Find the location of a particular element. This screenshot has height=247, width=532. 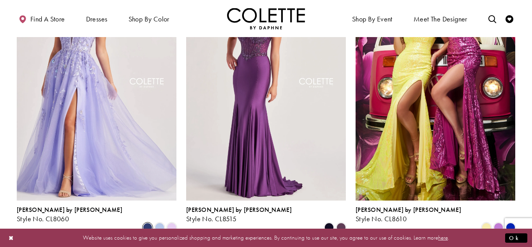

div: Colette by Daphne Style No. CL8515 is located at coordinates (239, 214).